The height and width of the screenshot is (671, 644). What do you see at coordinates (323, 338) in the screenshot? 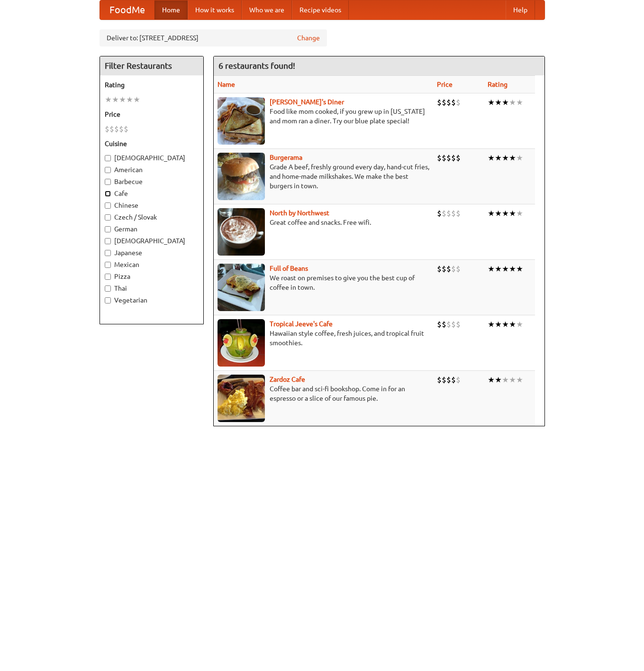
I see `p: Hawaiian style coffee, fresh juices, and tropical fruit smoothies.` at bounding box center [323, 338].